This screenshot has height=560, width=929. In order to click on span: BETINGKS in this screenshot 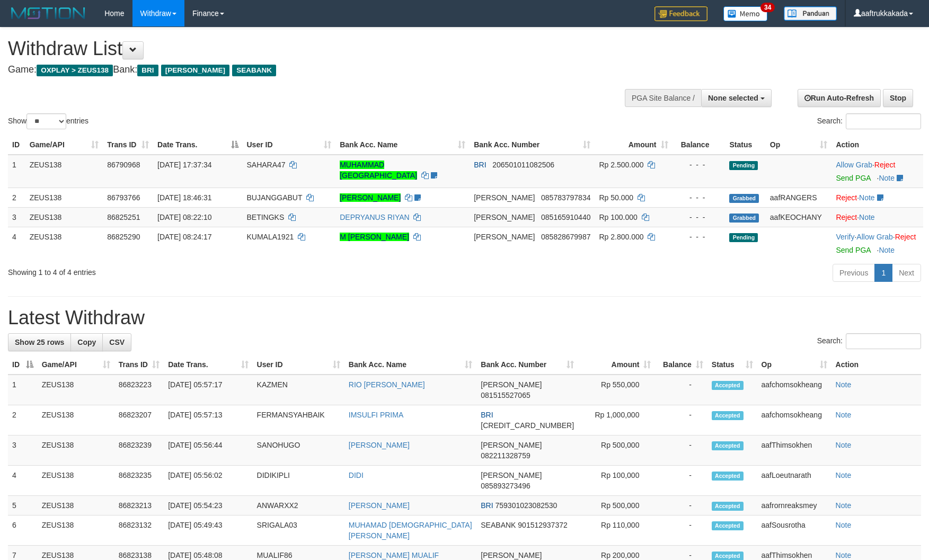, I will do `click(266, 217)`.